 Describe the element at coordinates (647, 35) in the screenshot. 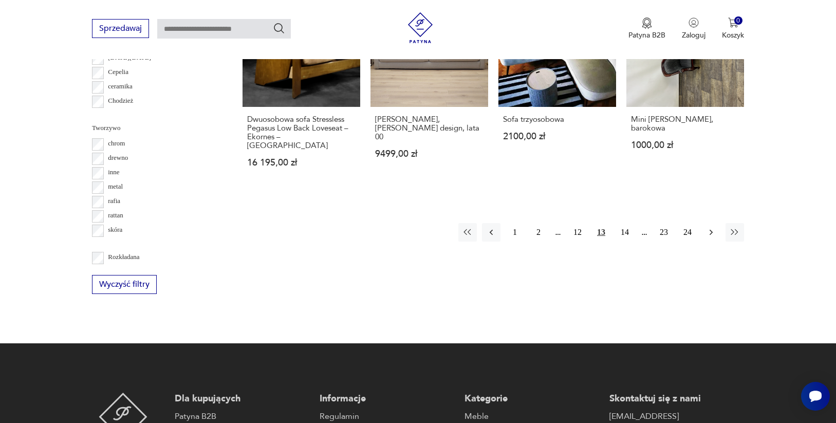

I see `p: Patyna B2B` at that location.